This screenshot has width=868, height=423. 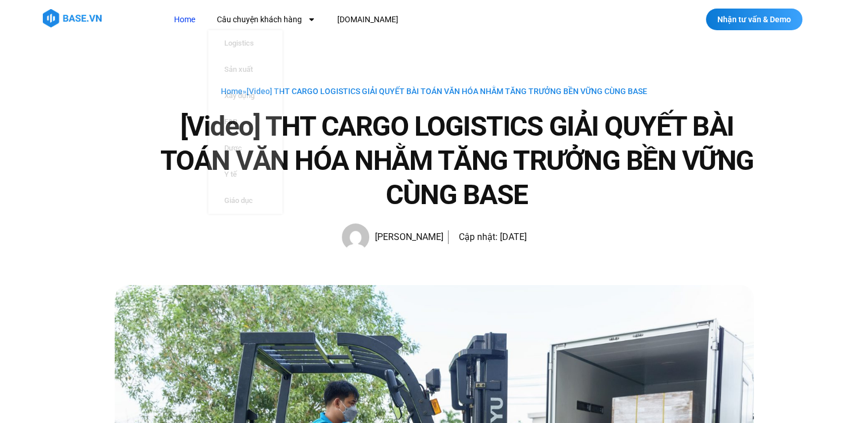 What do you see at coordinates (245, 200) in the screenshot?
I see `a: Giáo dục` at bounding box center [245, 200].